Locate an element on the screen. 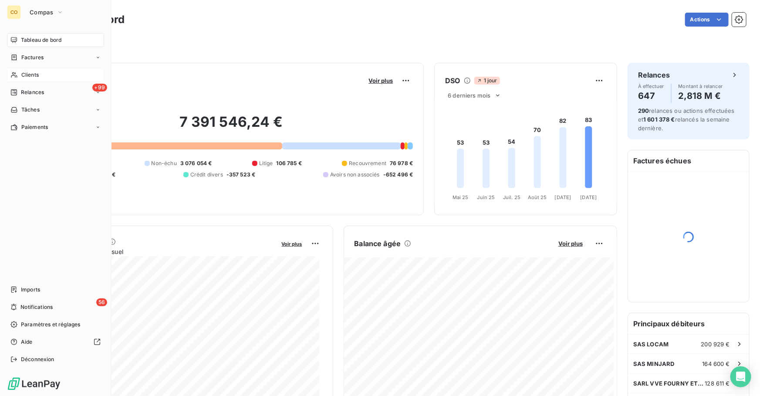 This screenshot has height=396, width=760. span: +99 is located at coordinates (100, 88).